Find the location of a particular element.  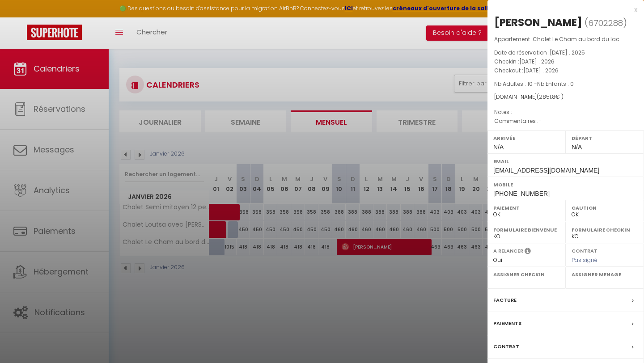

label: Assigner Checkin is located at coordinates (526, 275).